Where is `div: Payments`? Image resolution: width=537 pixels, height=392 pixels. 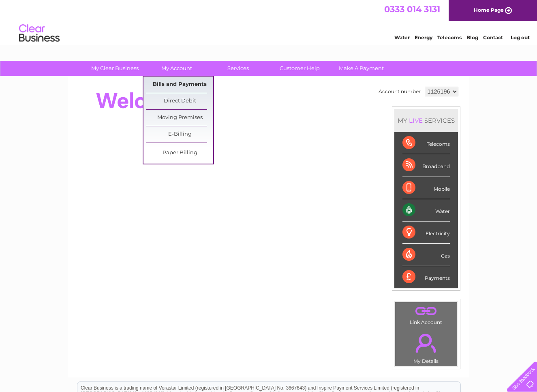
div: Payments is located at coordinates (426, 277).